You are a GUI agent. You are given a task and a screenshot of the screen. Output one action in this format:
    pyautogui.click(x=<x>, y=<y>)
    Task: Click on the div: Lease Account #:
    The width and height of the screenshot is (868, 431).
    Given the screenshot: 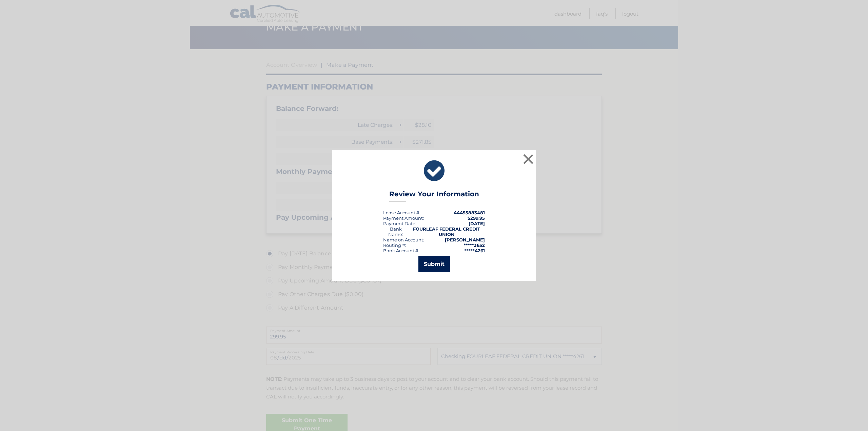 What is the action you would take?
    pyautogui.click(x=402, y=212)
    